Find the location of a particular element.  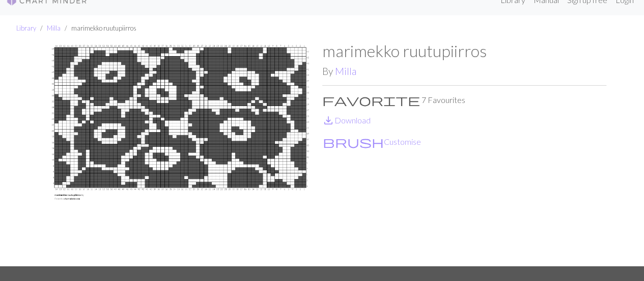

span: favorite is located at coordinates (371, 100).